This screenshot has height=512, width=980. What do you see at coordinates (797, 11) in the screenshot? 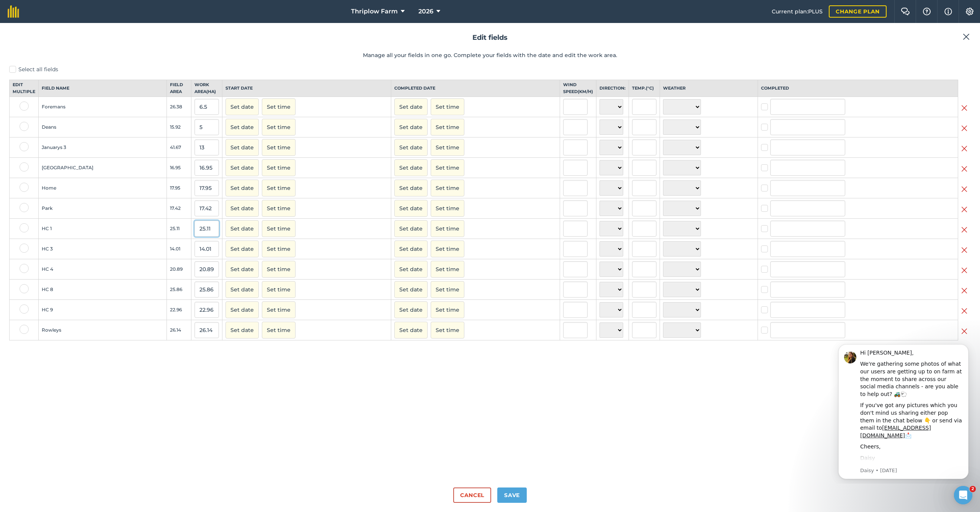
I see `span: Current plan : PLUS` at bounding box center [797, 11].